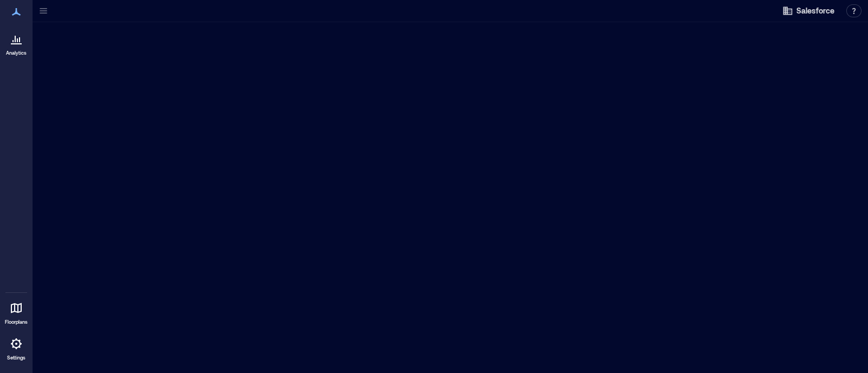  What do you see at coordinates (16, 53) in the screenshot?
I see `p: Analytics` at bounding box center [16, 53].